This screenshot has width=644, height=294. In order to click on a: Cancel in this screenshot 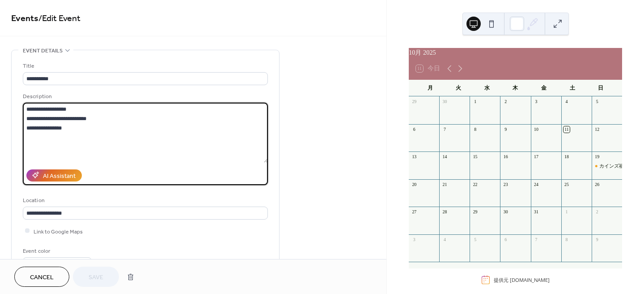, I will do `click(42, 276)`.